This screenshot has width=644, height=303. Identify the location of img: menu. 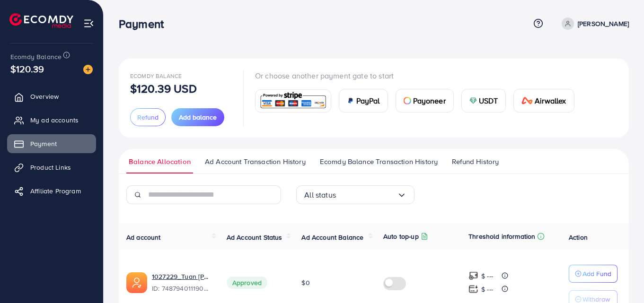
(89, 23).